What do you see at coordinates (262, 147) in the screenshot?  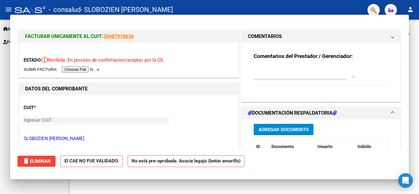 I see `datatable-header-cell: ID` at bounding box center [262, 147].